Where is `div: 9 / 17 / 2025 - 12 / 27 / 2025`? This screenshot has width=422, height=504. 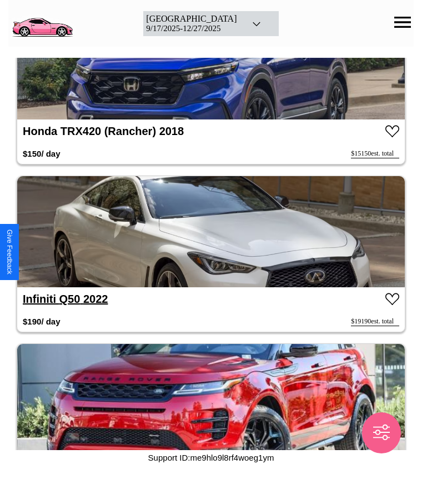
div: 9 / 17 / 2025 - 12 / 27 / 2025 is located at coordinates (191, 28).